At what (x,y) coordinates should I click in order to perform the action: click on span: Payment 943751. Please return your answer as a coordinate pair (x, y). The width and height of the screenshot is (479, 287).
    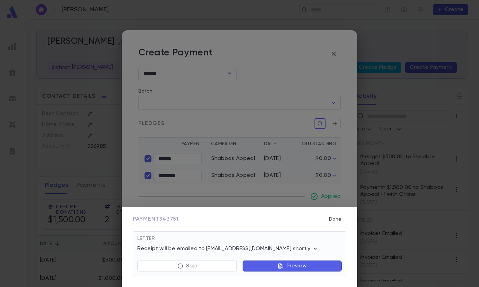
    Looking at the image, I should click on (155, 219).